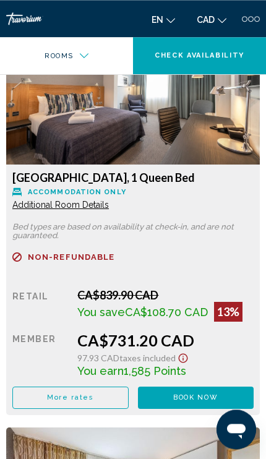 The image size is (266, 459). Describe the element at coordinates (71, 397) in the screenshot. I see `span: More rates` at that location.